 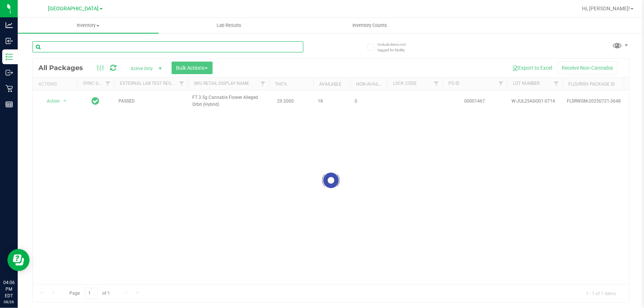 What do you see at coordinates (168, 47) in the screenshot?
I see `input: Search Package ID, Item Name, SKU, Lot or Part Number...` at bounding box center [168, 47].